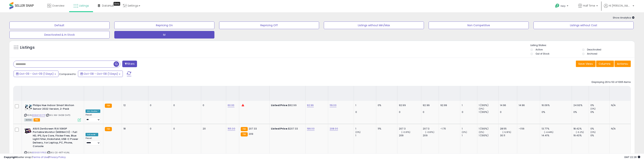 Image resolution: width=644 pixels, height=161 pixels. What do you see at coordinates (542, 54) in the screenshot?
I see `label: Out of Stock` at bounding box center [542, 54].